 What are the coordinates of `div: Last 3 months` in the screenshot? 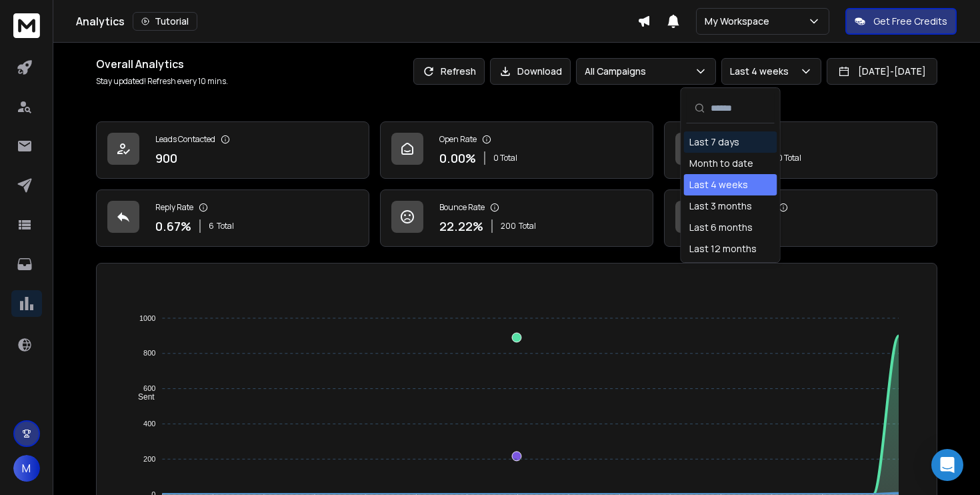 It's located at (720, 206).